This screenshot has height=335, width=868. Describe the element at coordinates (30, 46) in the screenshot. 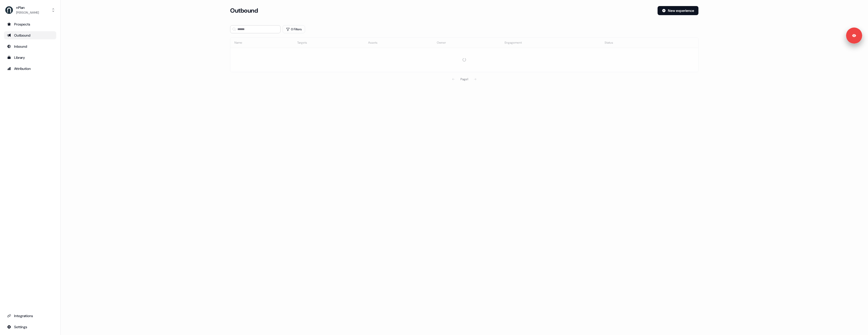

I see `div: Inbound` at that location.